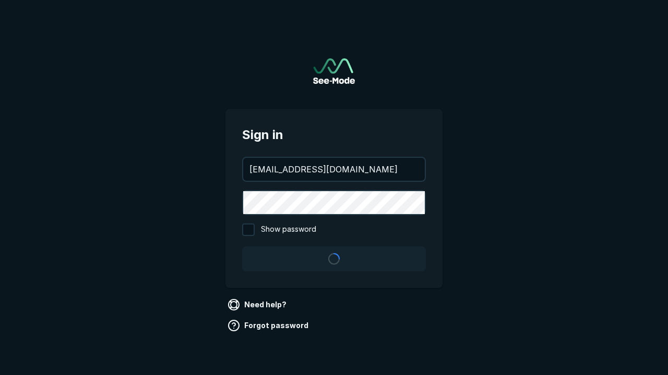 The height and width of the screenshot is (375, 668). I want to click on a: Forgot password, so click(269, 326).